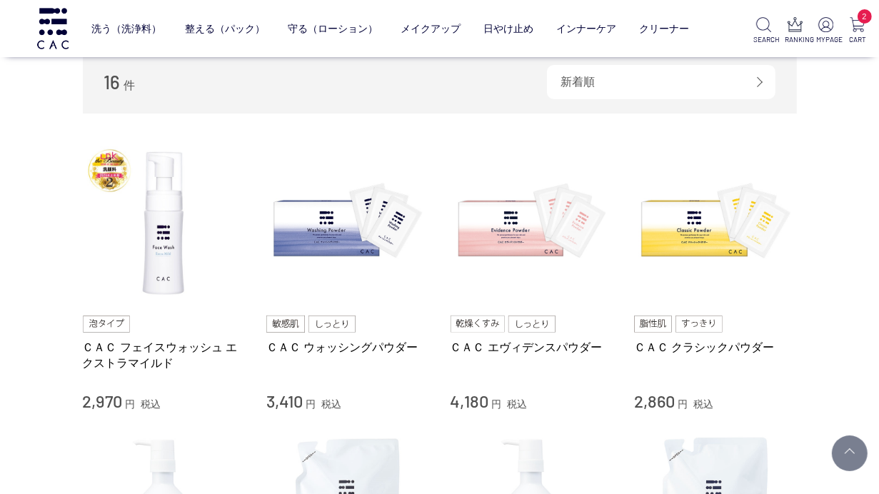 This screenshot has height=494, width=879. Describe the element at coordinates (284, 400) in the screenshot. I see `span: 3,410` at that location.